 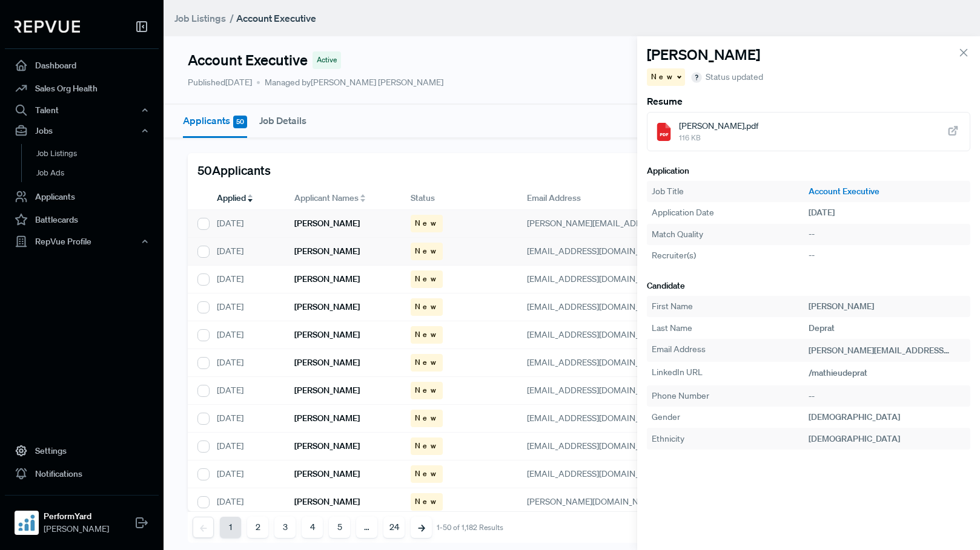 I want to click on button: 4, so click(x=312, y=527).